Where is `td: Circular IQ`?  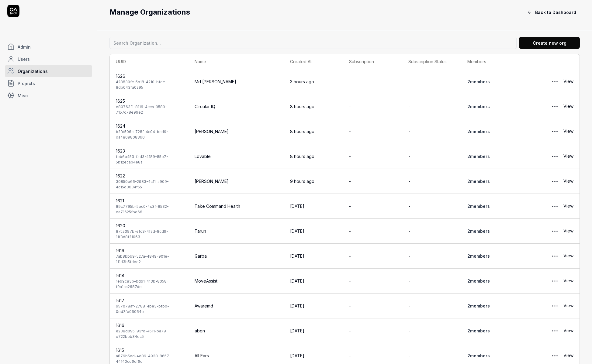
td: Circular IQ is located at coordinates (236, 107).